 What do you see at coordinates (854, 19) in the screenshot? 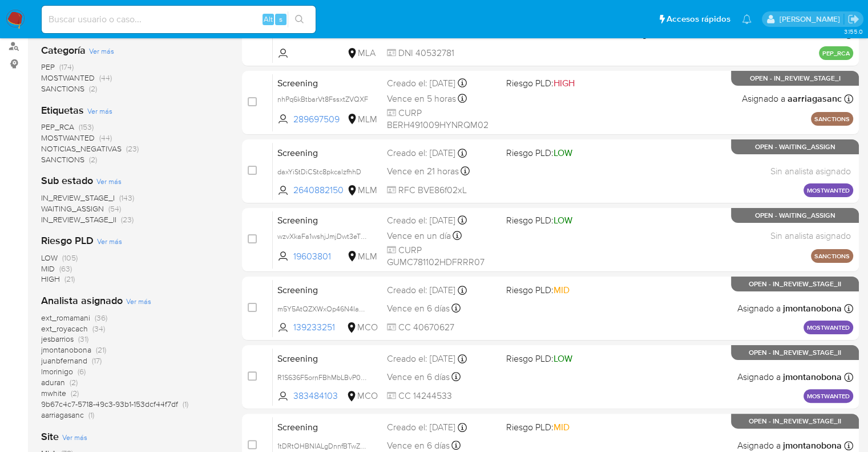
I see `a: Salir` at bounding box center [854, 19].